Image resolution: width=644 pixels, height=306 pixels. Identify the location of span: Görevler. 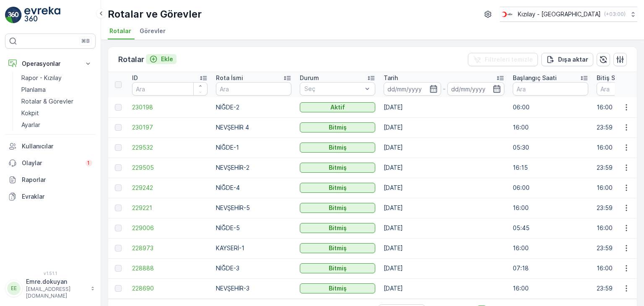
(153, 31).